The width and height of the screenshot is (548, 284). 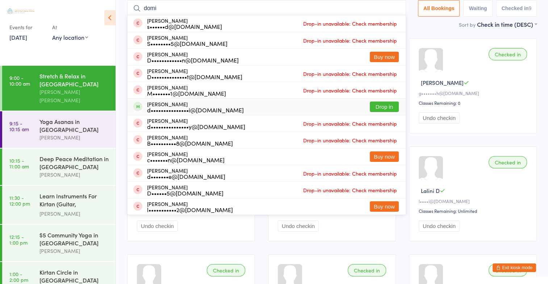 What do you see at coordinates (27, 27) in the screenshot?
I see `div: Events for` at bounding box center [27, 27].